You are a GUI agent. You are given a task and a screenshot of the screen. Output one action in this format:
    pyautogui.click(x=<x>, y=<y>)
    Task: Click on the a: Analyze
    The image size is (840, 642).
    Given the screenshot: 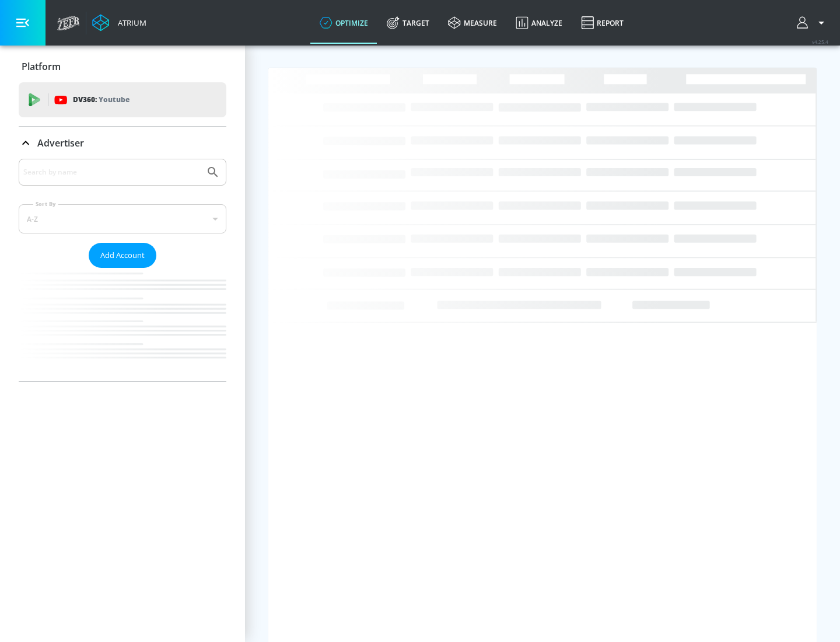 What is the action you would take?
    pyautogui.click(x=539, y=23)
    